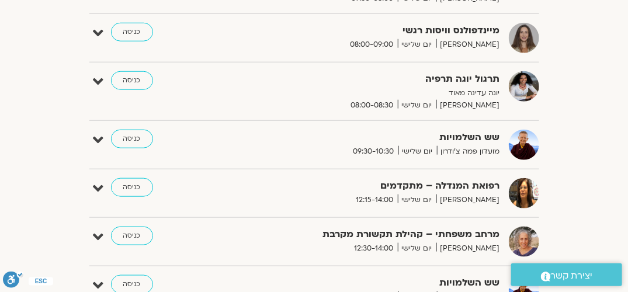 This screenshot has width=628, height=292. I want to click on a: יצירת קשר, so click(567, 275).